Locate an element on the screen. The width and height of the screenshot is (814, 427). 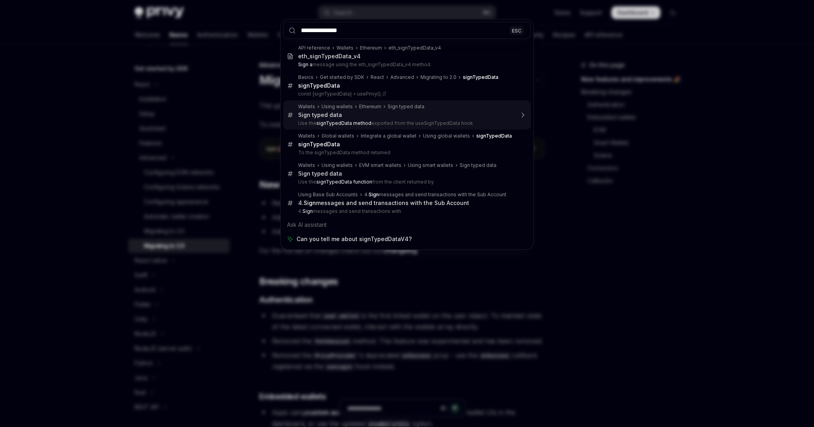
div: Global wallets is located at coordinates (338, 136).